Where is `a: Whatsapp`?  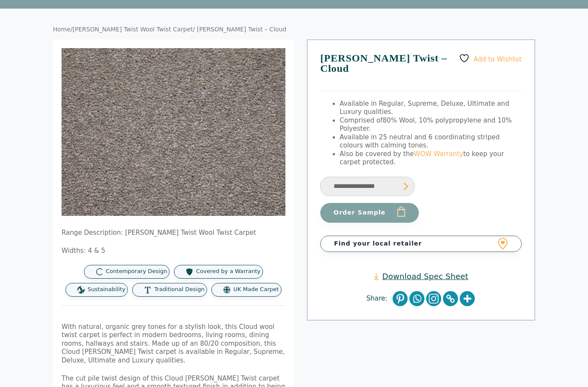
a: Whatsapp is located at coordinates (417, 299).